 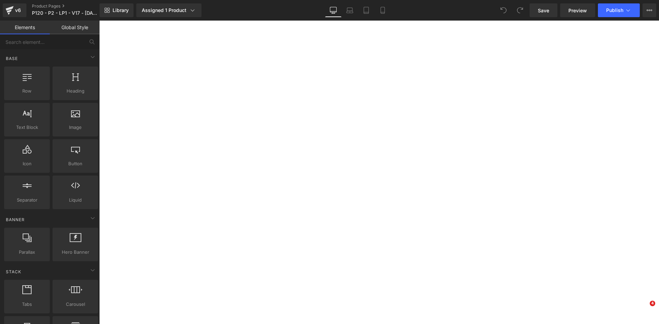 What do you see at coordinates (120, 10) in the screenshot?
I see `span: Library` at bounding box center [120, 10].